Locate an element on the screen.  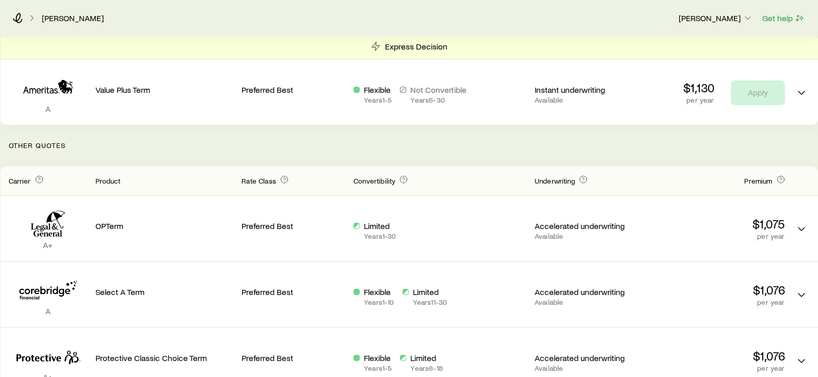
span: Convertibility is located at coordinates (374, 181).